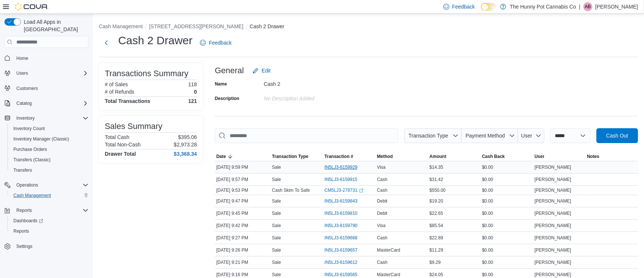 The image size is (644, 278). What do you see at coordinates (385, 156) in the screenshot?
I see `span: Method` at bounding box center [385, 156].